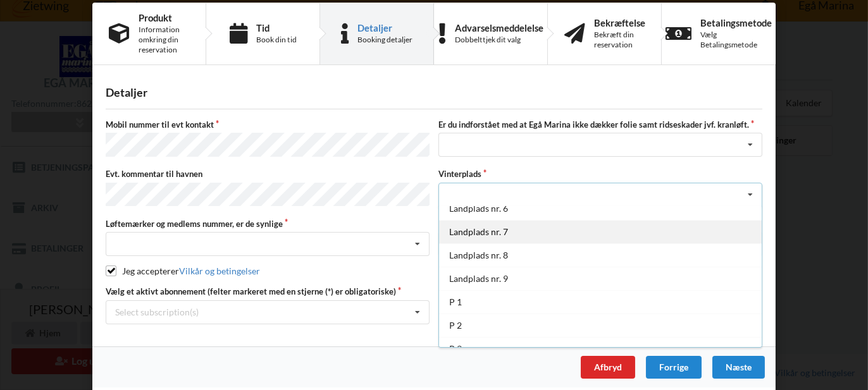  Describe the element at coordinates (601, 348) in the screenshot. I see `div: P 3` at that location.